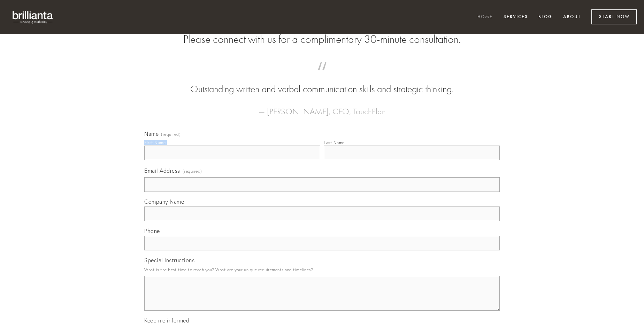  What do you see at coordinates (166, 321) in the screenshot?
I see `span: Keep me informed` at bounding box center [166, 321].